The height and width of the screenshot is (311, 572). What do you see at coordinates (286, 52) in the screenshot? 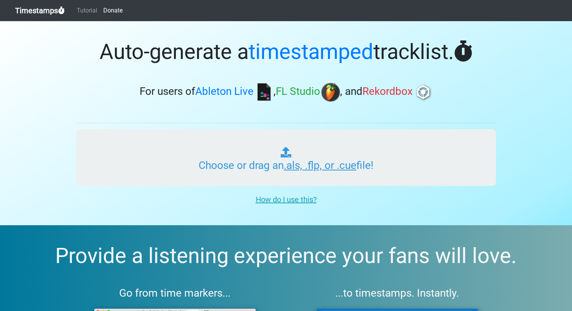
I see `h1: Auto-generate a tracklist.` at bounding box center [286, 52].